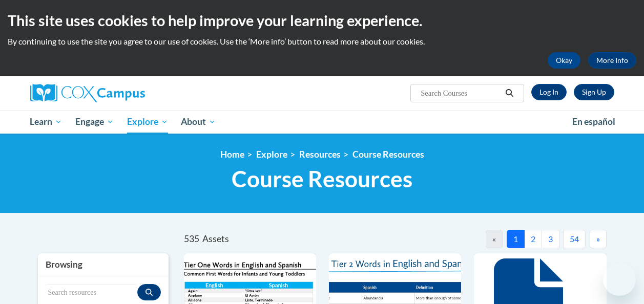 The height and width of the screenshot is (304, 644). What do you see at coordinates (460, 93) in the screenshot?
I see `input: Search Courses` at bounding box center [460, 93].